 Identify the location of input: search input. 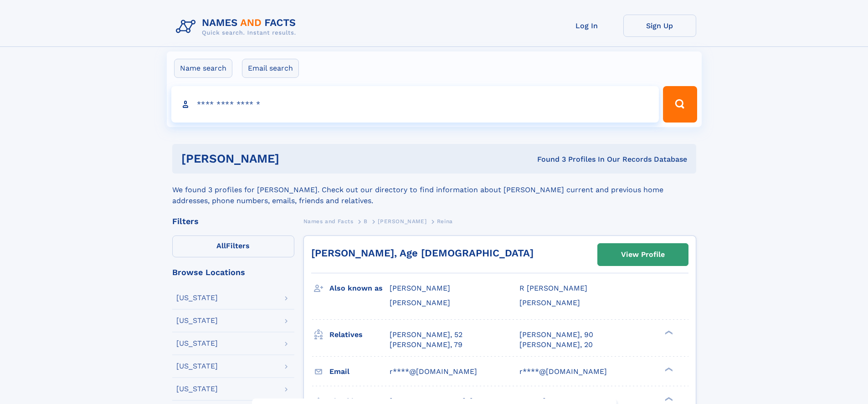
(415, 104).